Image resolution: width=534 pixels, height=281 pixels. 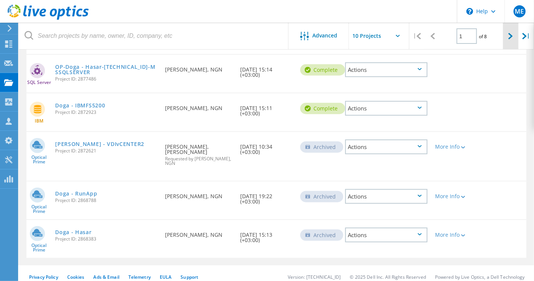 What do you see at coordinates (80, 105) in the screenshot?
I see `a: Doga - IBMFS5200` at bounding box center [80, 105].